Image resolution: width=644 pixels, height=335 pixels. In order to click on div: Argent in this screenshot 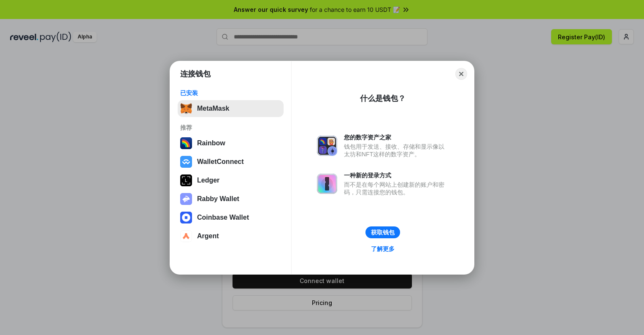, I will do `click(208, 236)`.